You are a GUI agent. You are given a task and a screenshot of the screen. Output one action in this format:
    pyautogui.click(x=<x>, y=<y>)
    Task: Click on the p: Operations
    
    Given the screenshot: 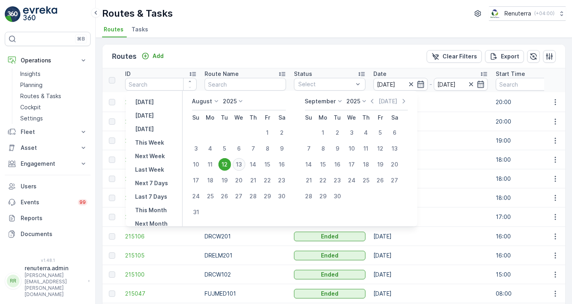 What is the action you would take?
    pyautogui.click(x=48, y=60)
    